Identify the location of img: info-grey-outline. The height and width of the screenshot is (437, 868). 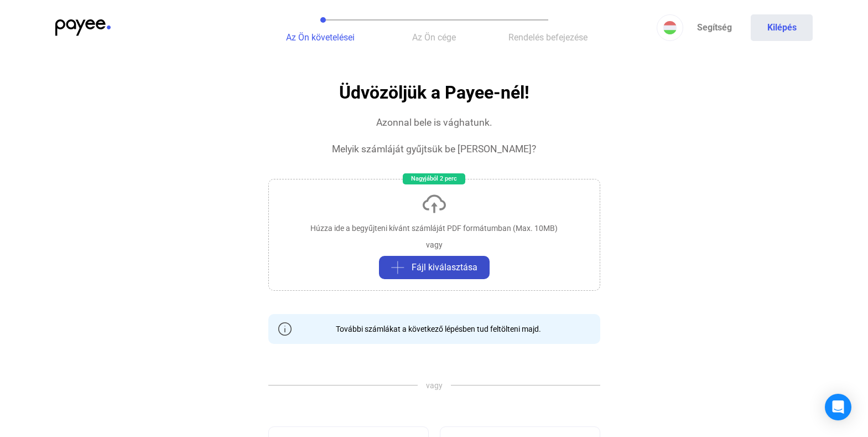
(285, 329).